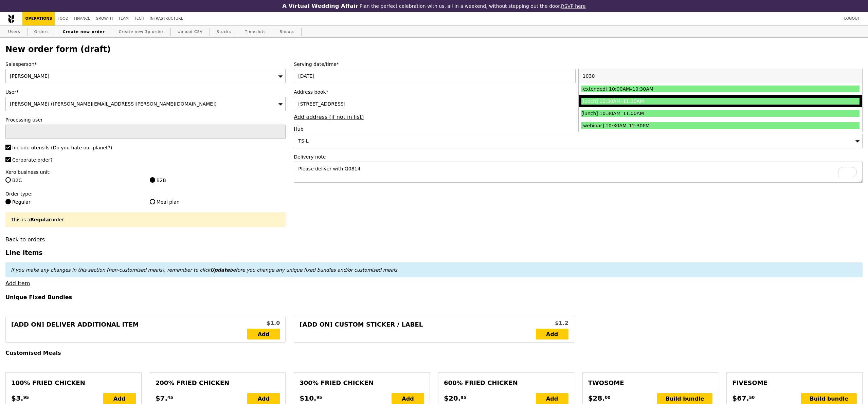 The image size is (868, 404). I want to click on div: [Add on] Deliver Additional Item, so click(129, 330).